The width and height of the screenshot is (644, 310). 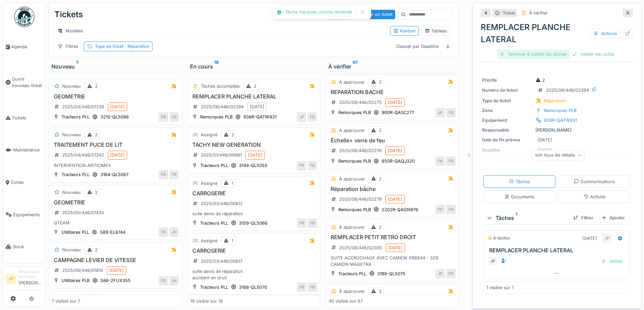 I want to click on div: 2025/08/446/02276, so click(x=360, y=151).